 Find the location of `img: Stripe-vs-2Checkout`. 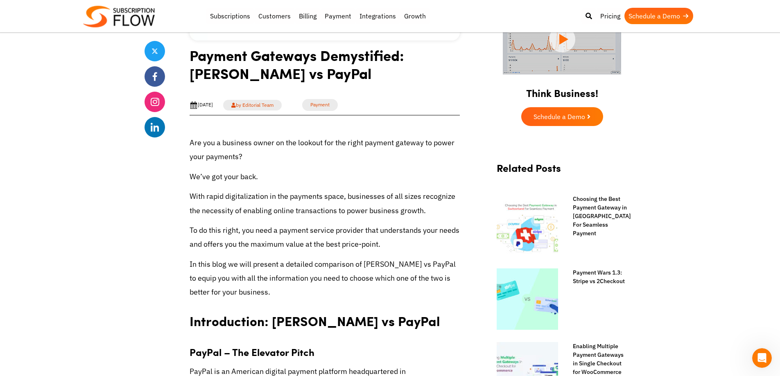

img: Stripe-vs-2Checkout is located at coordinates (527, 299).